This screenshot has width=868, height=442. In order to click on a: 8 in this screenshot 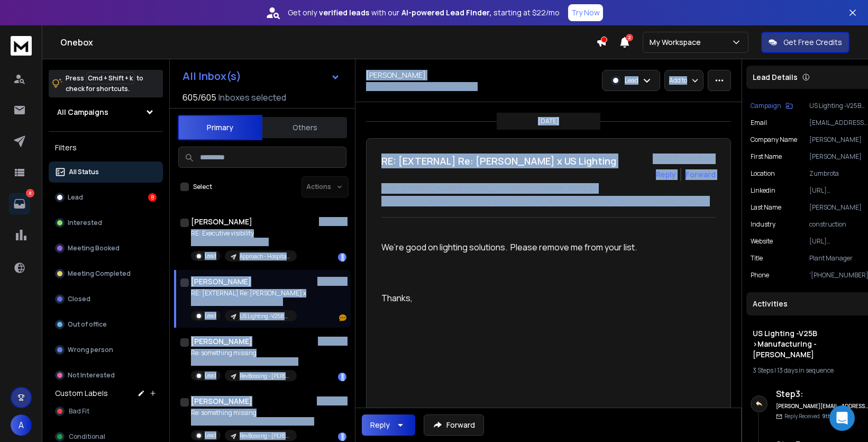, I will do `click(20, 203)`.